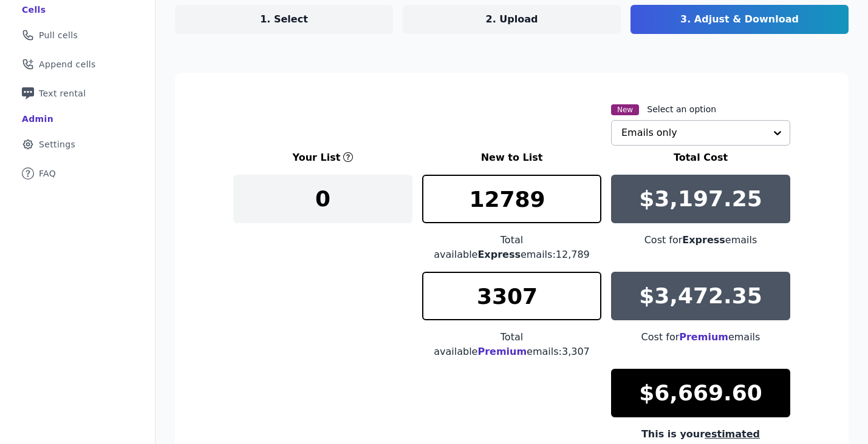 Image resolution: width=868 pixels, height=444 pixels. Describe the element at coordinates (33, 10) in the screenshot. I see `div: Cells` at that location.